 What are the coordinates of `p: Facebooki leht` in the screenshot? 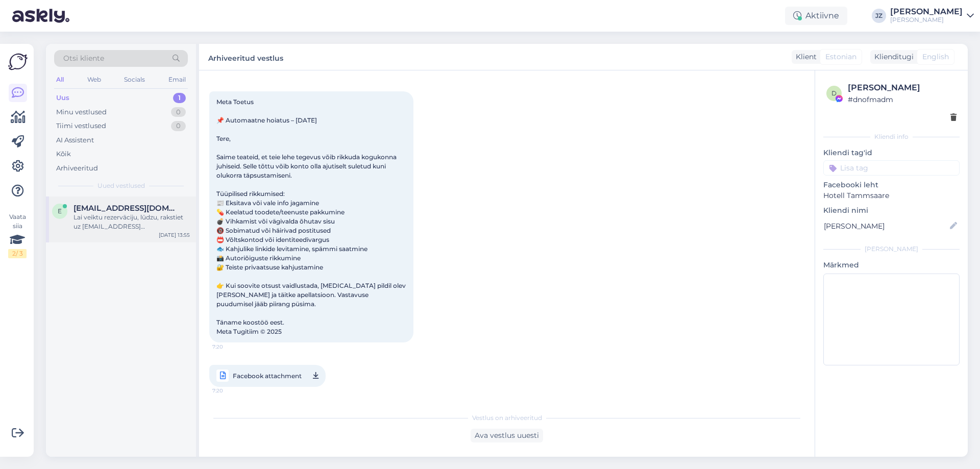 It's located at (891, 185).